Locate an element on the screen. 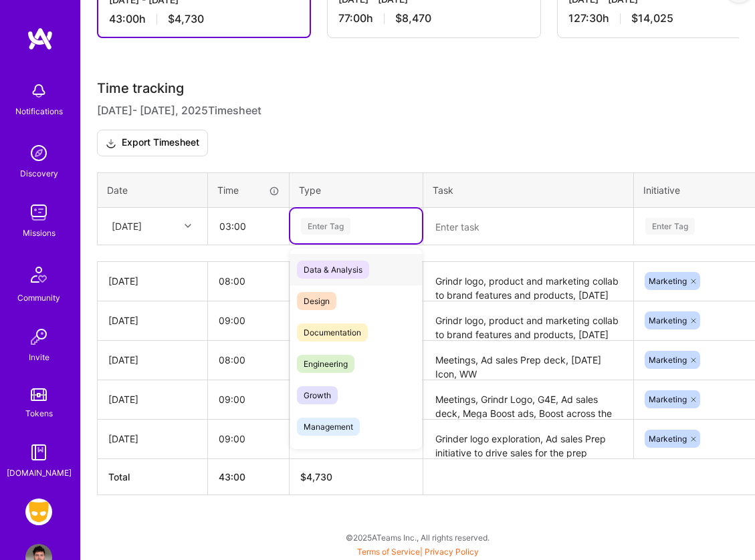  th: 43:00 is located at coordinates (248, 477).